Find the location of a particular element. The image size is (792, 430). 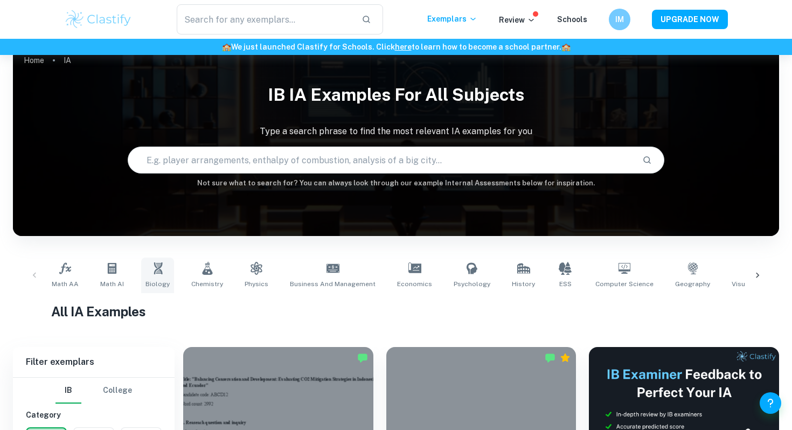

p: Exemplars is located at coordinates (452, 19).